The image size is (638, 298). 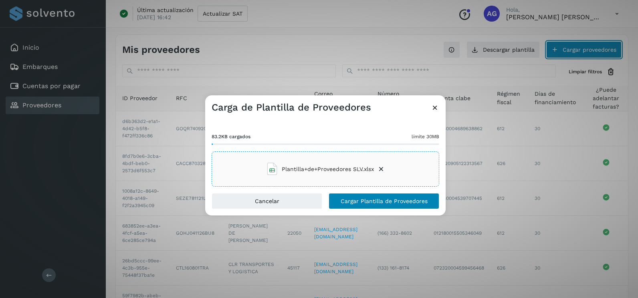 What do you see at coordinates (231, 137) in the screenshot?
I see `span: 83.2KB cargados` at bounding box center [231, 137].